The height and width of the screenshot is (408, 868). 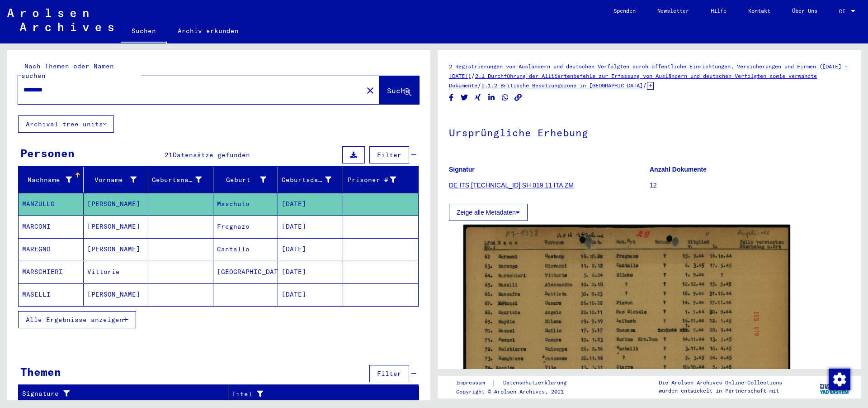 I want to click on mat-icon: close, so click(x=370, y=91).